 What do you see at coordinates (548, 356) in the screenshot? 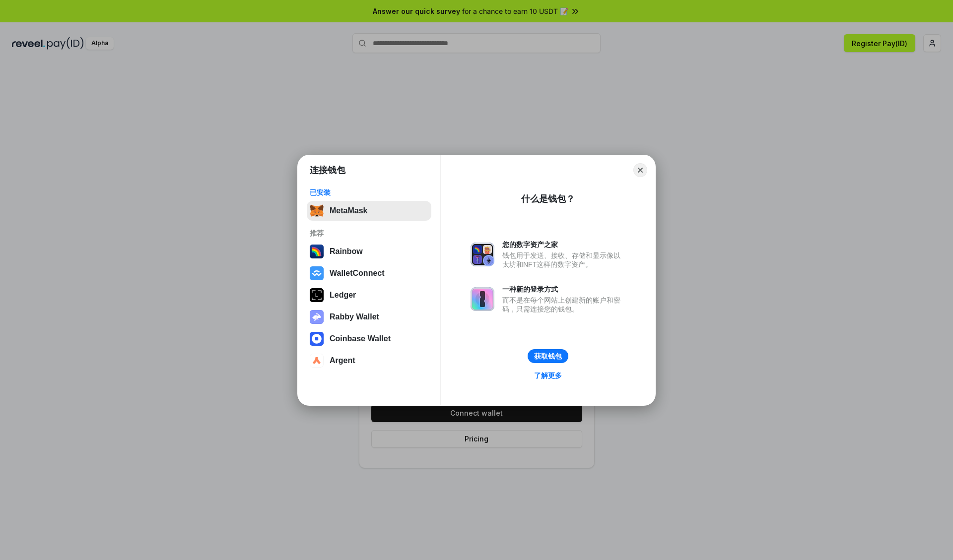
I see `button: 获取钱包` at bounding box center [548, 356].